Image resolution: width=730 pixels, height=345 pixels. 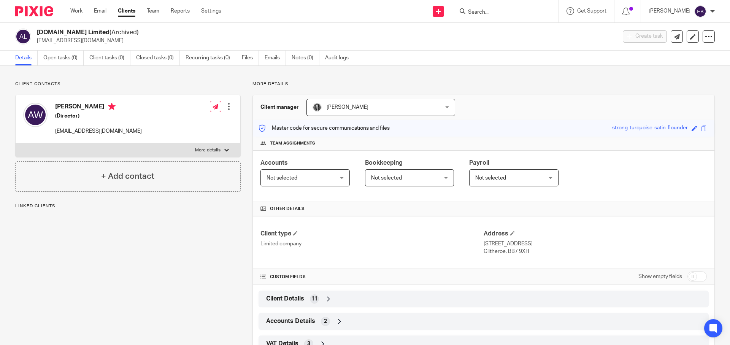 I want to click on div: strong-turquoise-satin-flounder, so click(x=649, y=128).